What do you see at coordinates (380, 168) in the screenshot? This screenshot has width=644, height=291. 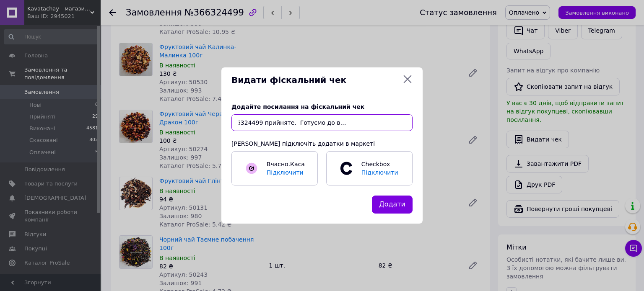 I see `span: Checkbox` at bounding box center [380, 168].